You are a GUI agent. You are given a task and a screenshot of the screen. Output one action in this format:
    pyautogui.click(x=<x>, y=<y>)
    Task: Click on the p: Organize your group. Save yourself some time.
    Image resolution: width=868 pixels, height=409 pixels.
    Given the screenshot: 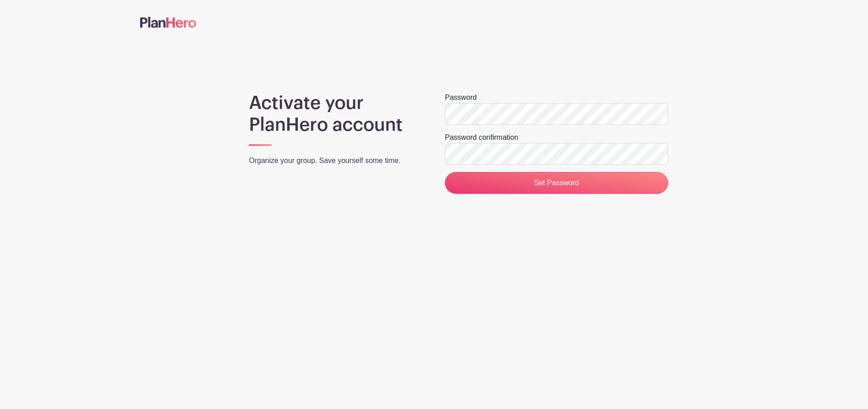 What is the action you would take?
    pyautogui.click(x=336, y=160)
    